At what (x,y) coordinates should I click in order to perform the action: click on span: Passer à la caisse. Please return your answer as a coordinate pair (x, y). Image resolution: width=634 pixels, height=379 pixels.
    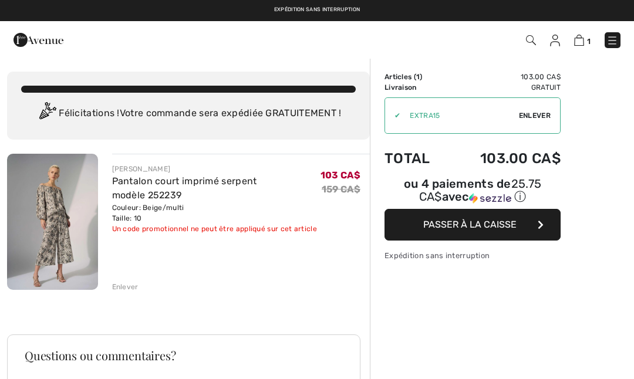
    Looking at the image, I should click on (470, 224).